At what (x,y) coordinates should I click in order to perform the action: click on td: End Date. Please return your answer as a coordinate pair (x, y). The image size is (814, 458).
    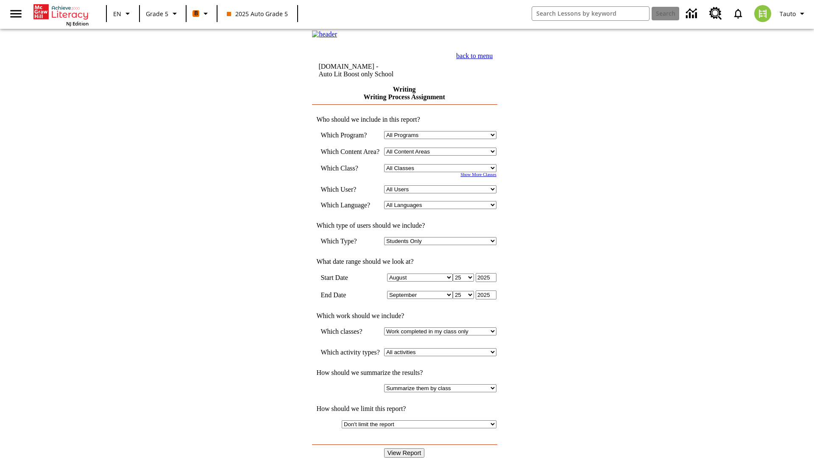
    Looking at the image, I should click on (350, 295).